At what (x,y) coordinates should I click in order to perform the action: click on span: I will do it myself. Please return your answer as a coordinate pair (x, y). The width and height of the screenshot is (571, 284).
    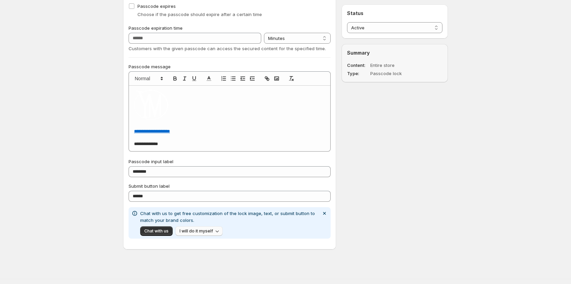
    Looking at the image, I should click on (196, 231).